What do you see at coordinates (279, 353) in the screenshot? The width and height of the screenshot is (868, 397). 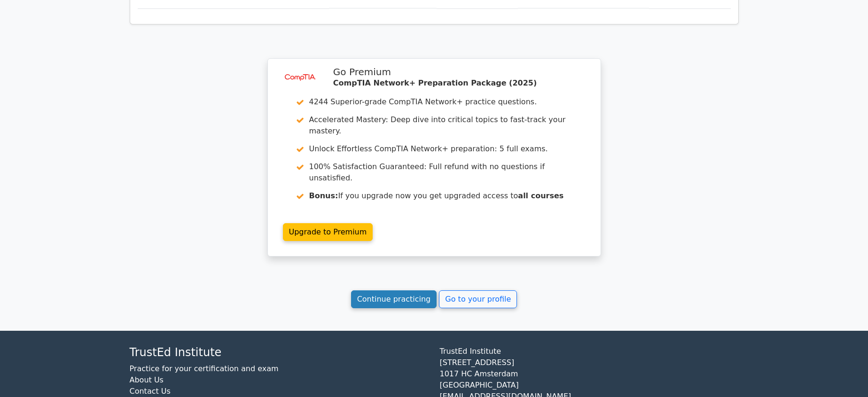 I see `h4: TrustEd Institute` at bounding box center [279, 353].